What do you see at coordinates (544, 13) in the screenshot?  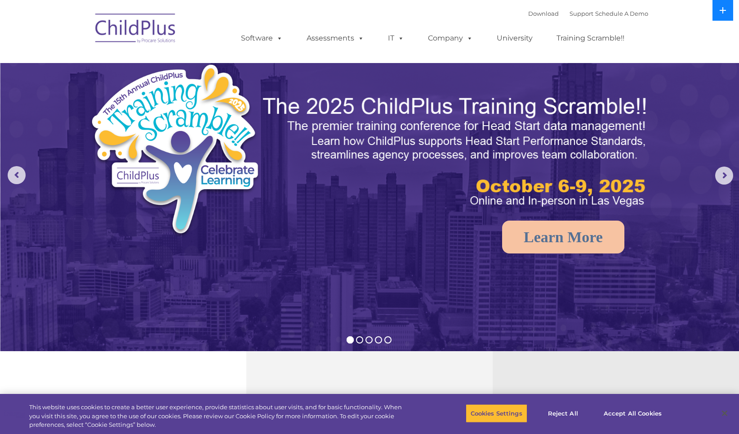 I see `a: Download` at bounding box center [544, 13].